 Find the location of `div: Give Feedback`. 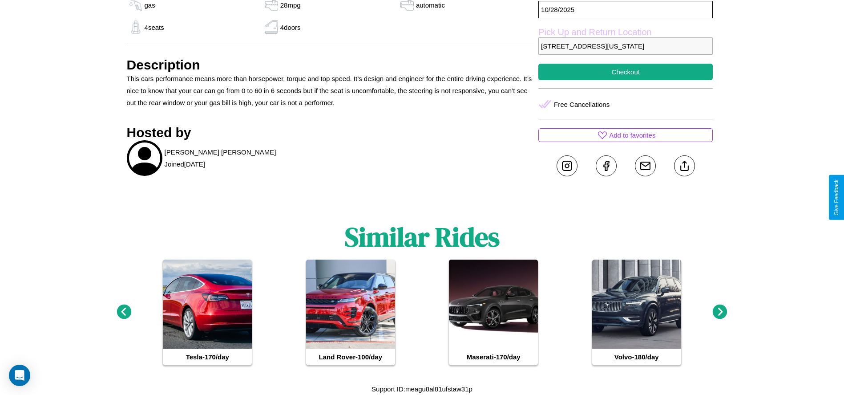

div: Give Feedback is located at coordinates (836, 197).